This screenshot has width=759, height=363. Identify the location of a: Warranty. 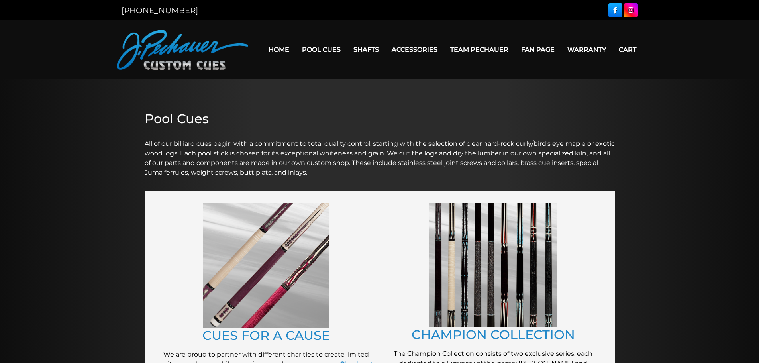
(587, 49).